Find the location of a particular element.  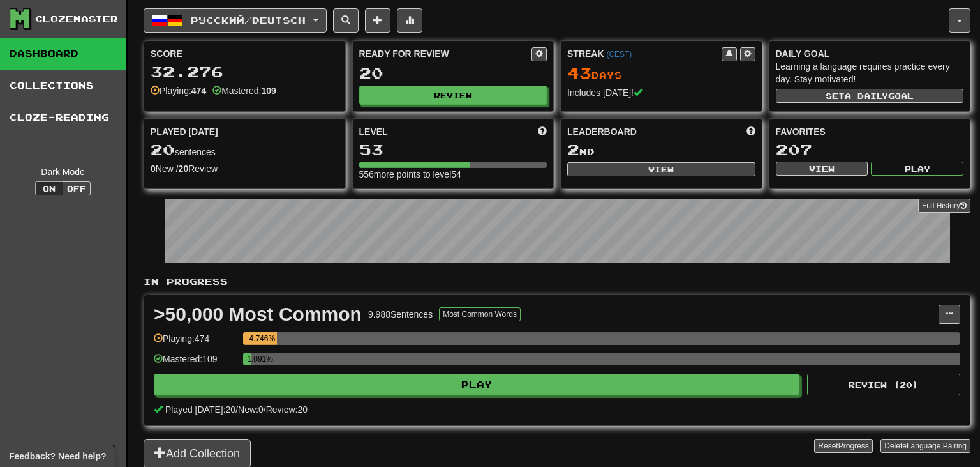

div: Ready for Review is located at coordinates (445, 54).